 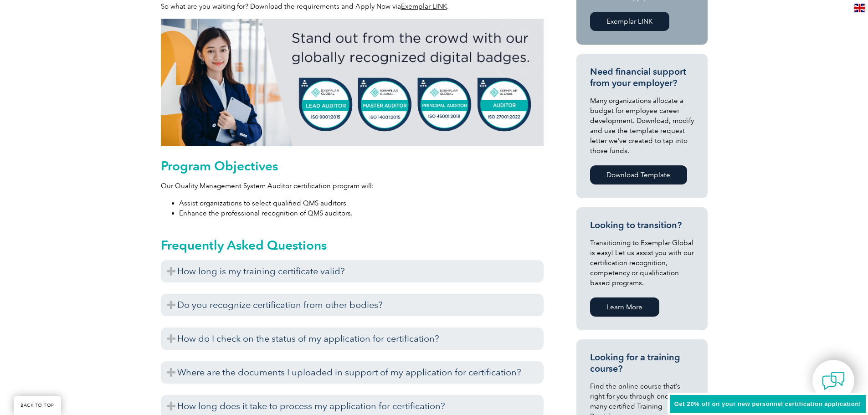 I want to click on li: Assist organizations to select qualified QMS auditors, so click(x=361, y=203).